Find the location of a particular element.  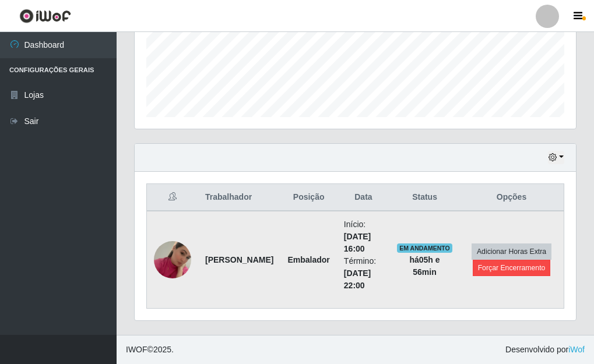

li: Início: is located at coordinates (363, 237).